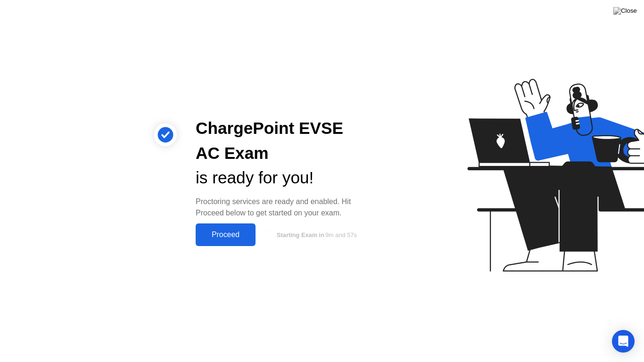 This screenshot has height=362, width=644. What do you see at coordinates (341, 235) in the screenshot?
I see `span: 9m and 57s` at bounding box center [341, 235].